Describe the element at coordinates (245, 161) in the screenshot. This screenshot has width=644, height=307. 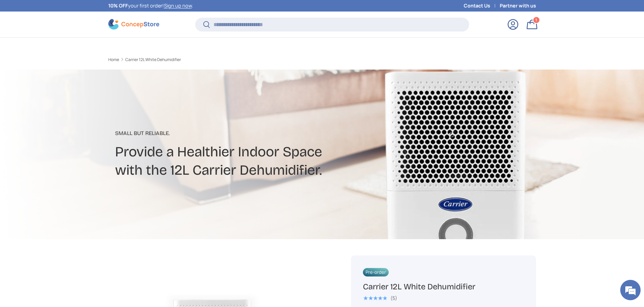
I see `h2: Provide a Healthier Indoor Space with the 12L Carrier Dehumidifier.` at that location.